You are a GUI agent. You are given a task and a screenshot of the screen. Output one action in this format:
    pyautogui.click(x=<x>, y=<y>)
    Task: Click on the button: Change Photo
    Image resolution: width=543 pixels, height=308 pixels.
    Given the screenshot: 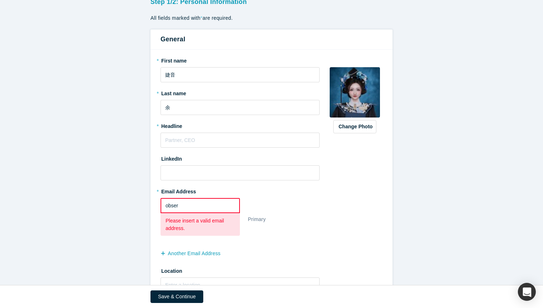 What is the action you would take?
    pyautogui.click(x=355, y=126)
    